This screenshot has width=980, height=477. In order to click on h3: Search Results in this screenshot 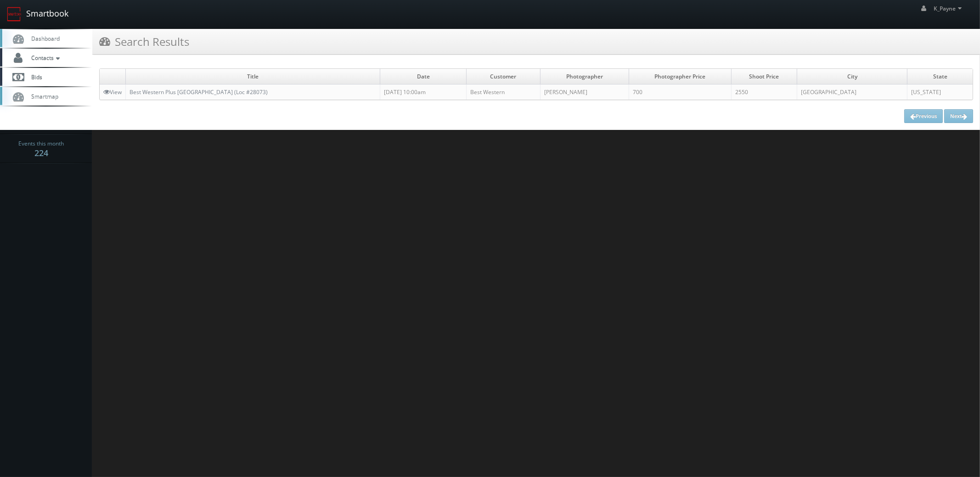, I will do `click(144, 41)`.